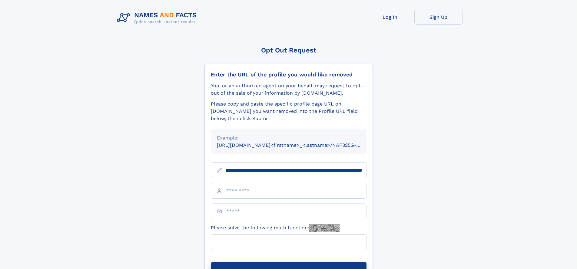  What do you see at coordinates (289, 89) in the screenshot?
I see `div: You, or an authorized agent on your behalf, may request to opt-out of the sale of your informatio...` at bounding box center [289, 89].